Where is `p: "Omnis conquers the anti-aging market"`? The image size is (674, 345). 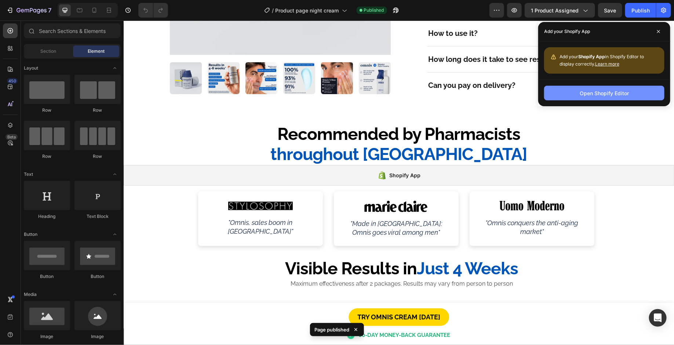 p: "Omnis conquers the anti-aging market" is located at coordinates (408, 207).